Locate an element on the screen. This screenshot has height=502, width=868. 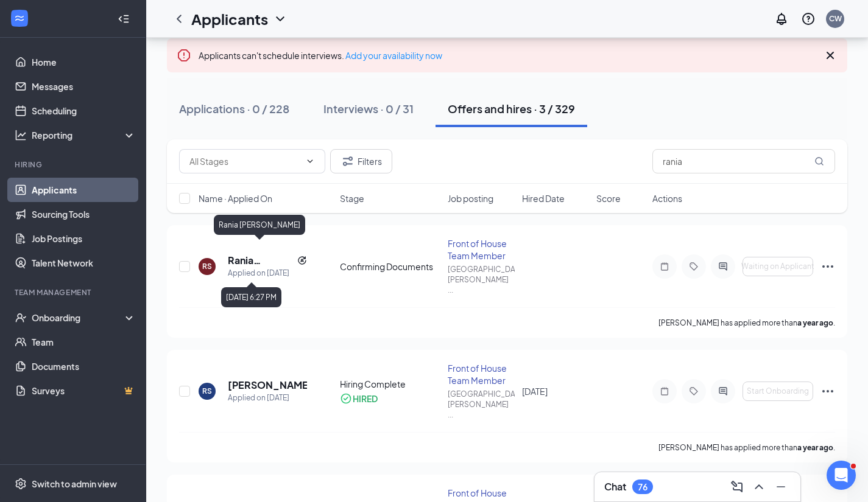
svg: Collapse is located at coordinates (123, 19).